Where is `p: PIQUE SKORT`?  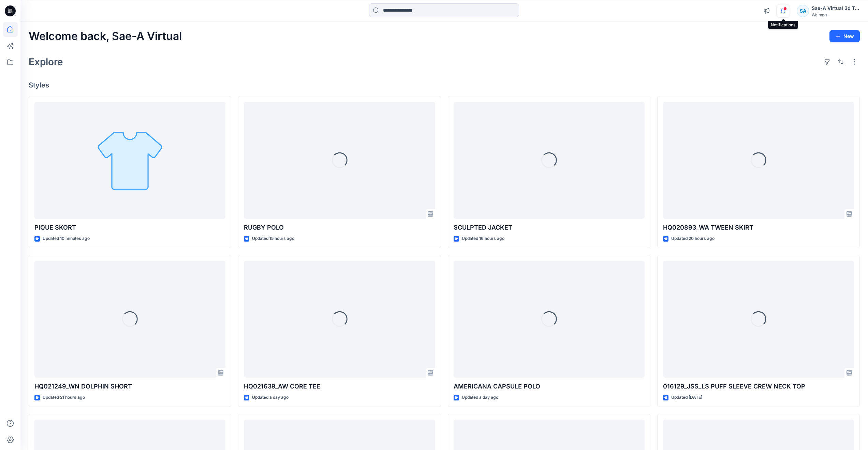
p: PIQUE SKORT is located at coordinates (130, 228).